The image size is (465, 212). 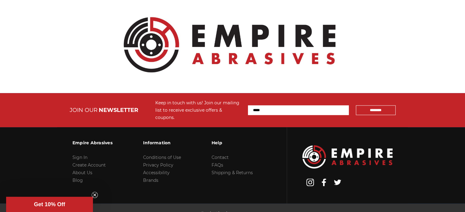 What do you see at coordinates (162, 158) in the screenshot?
I see `a: Conditions of Use` at bounding box center [162, 158].